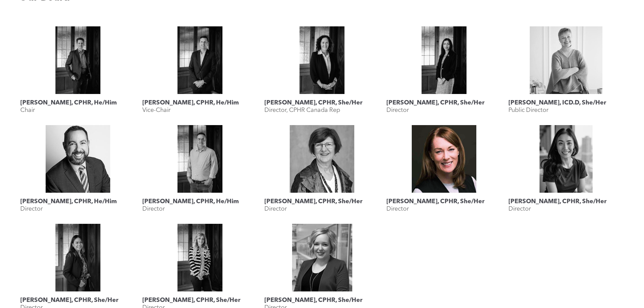  Describe the element at coordinates (566, 159) in the screenshot. I see `a: Rebecca Lee, CPHR, She/Her` at that location.